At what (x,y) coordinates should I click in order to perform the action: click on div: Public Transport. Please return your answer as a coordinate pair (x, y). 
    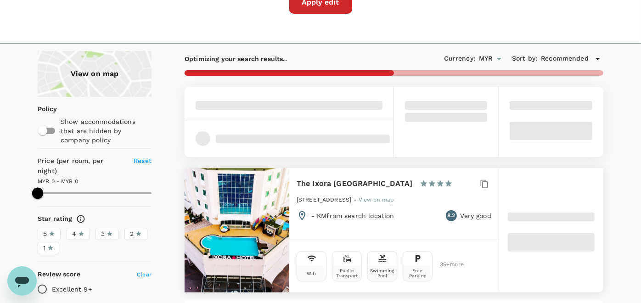
    Looking at the image, I should click on (347, 273).